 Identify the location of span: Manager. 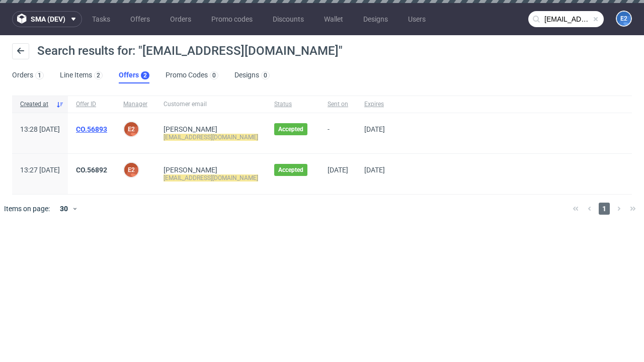
(136, 104).